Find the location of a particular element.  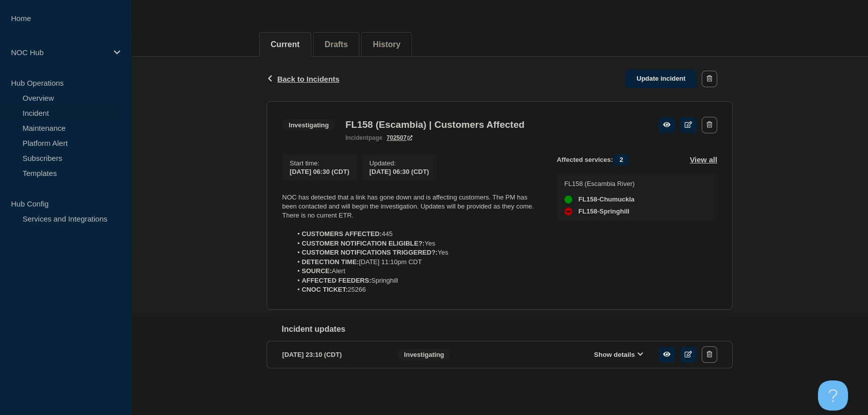

strong: CUSTOMERS AFFECTED: is located at coordinates (342, 233).